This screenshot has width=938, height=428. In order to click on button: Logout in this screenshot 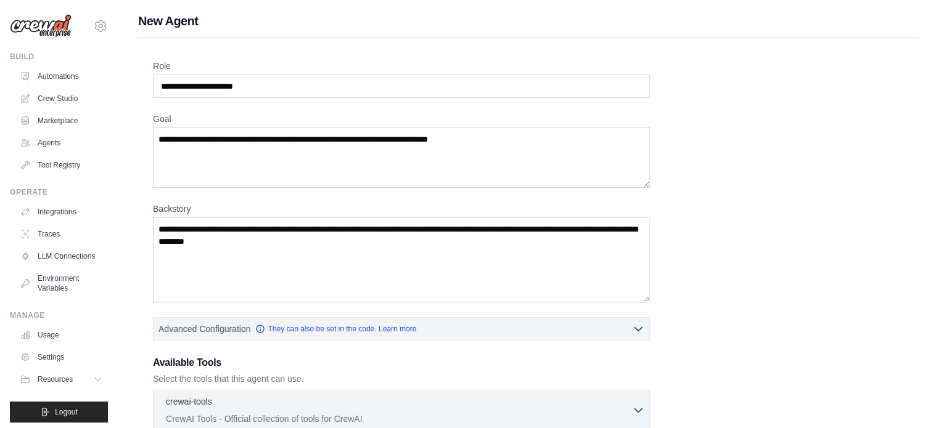, I will do `click(59, 412)`.